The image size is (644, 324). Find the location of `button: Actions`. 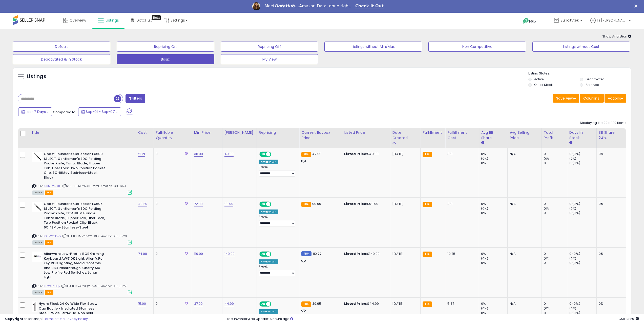

button: Actions is located at coordinates (615, 98).